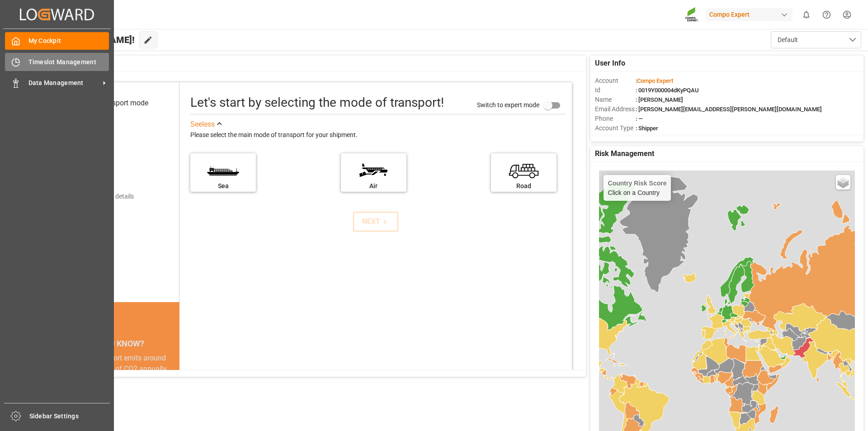 The width and height of the screenshot is (868, 431). I want to click on div: Road, so click(523, 186).